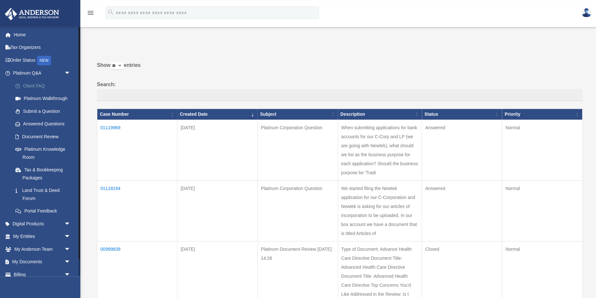 The height and width of the screenshot is (298, 596). Describe the element at coordinates (340, 95) in the screenshot. I see `input: Search:` at that location.